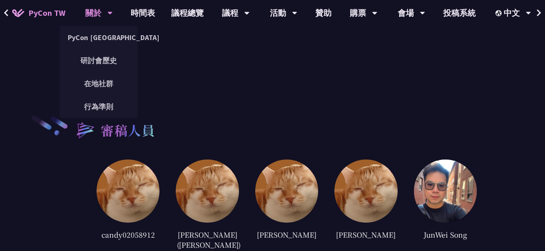 The width and height of the screenshot is (545, 251). Describe the element at coordinates (445, 235) in the screenshot. I see `div: JunWei Song` at that location.